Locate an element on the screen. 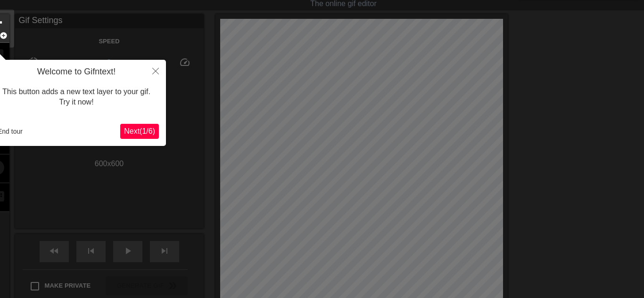 The height and width of the screenshot is (298, 644). button: Close is located at coordinates (156, 71).